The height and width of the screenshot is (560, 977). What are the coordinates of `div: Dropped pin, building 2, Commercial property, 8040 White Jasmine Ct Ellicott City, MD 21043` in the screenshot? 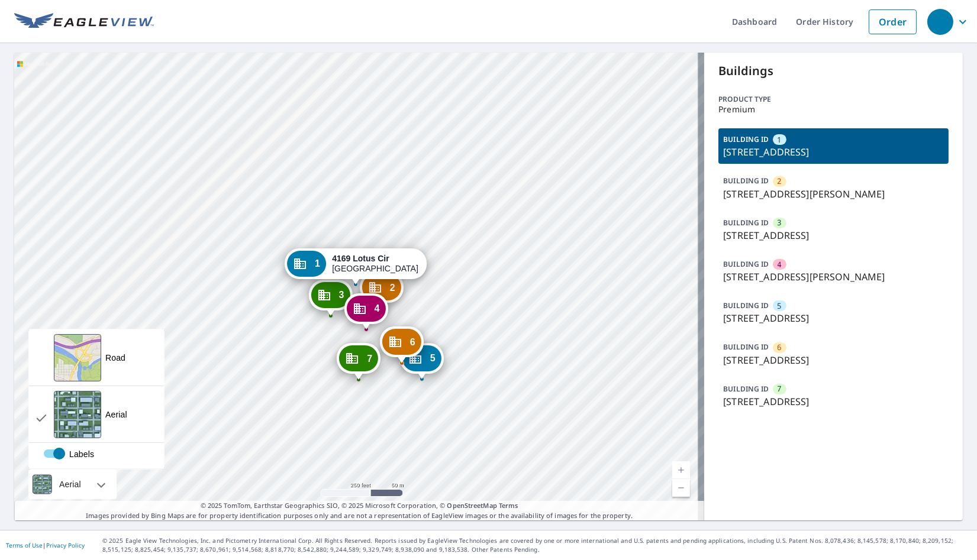 It's located at (382, 291).